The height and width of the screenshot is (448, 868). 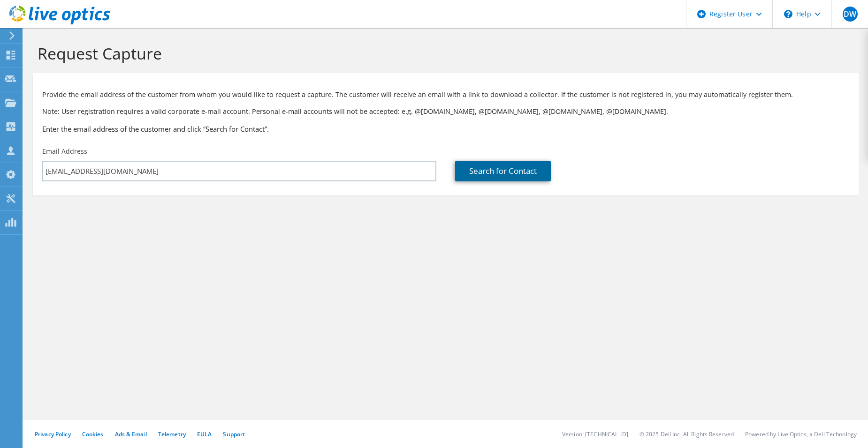 I want to click on p: Provide the email address of the customer from whom you would like to request a capture. The cust..., so click(x=445, y=95).